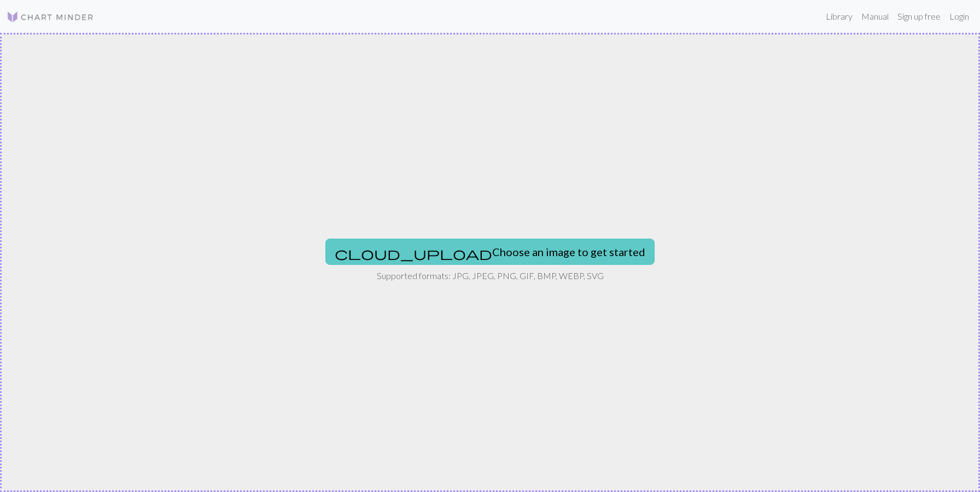 The image size is (980, 492). What do you see at coordinates (918, 17) in the screenshot?
I see `a: Sign up free` at bounding box center [918, 17].